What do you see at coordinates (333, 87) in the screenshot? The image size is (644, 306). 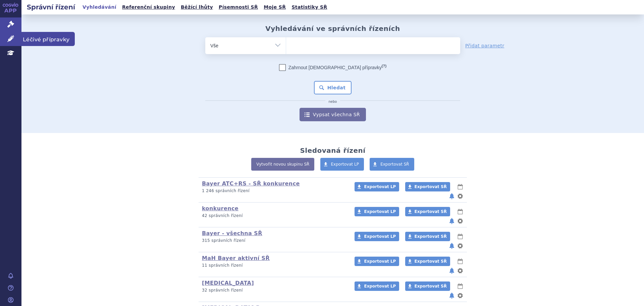 I see `button: Hledat` at bounding box center [333, 87].